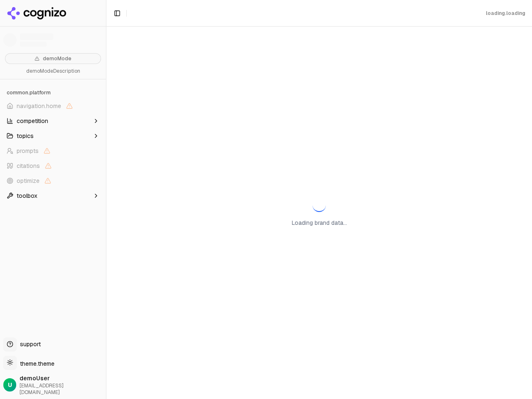 This screenshot has height=399, width=532. What do you see at coordinates (32, 121) in the screenshot?
I see `span: competition` at bounding box center [32, 121].